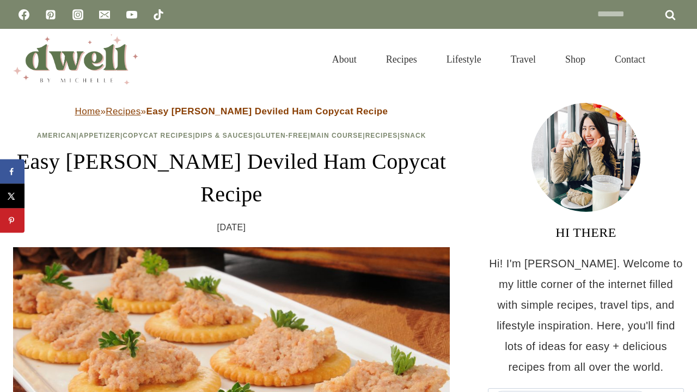  What do you see at coordinates (630, 59) in the screenshot?
I see `a: Contact` at bounding box center [630, 59].